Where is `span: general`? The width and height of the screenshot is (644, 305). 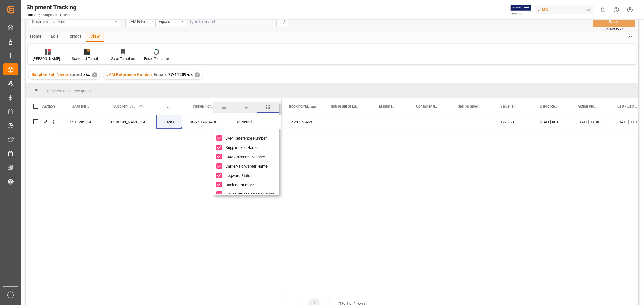 span: general is located at coordinates (223, 108).